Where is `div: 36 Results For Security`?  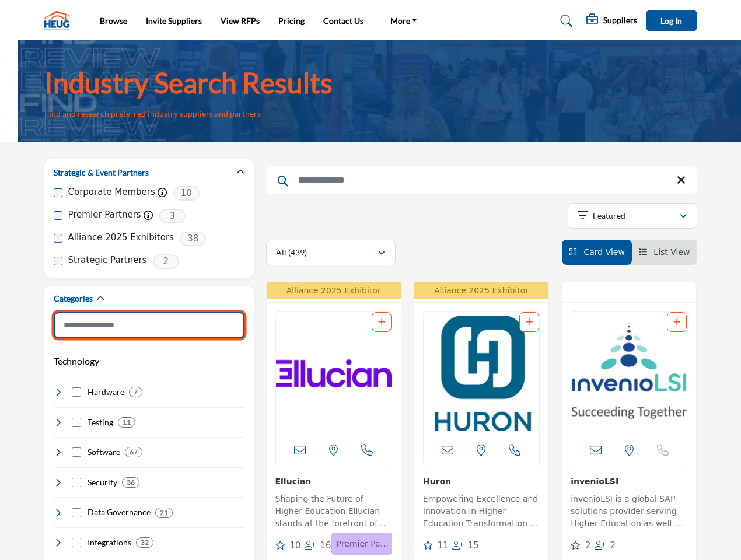 div: 36 Results For Security is located at coordinates (130, 482).